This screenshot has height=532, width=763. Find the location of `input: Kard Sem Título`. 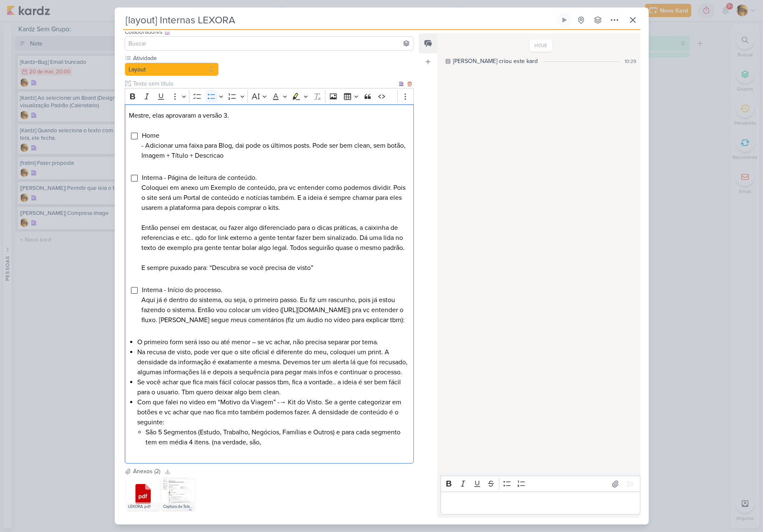

input: Kard Sem Título is located at coordinates (339, 20).